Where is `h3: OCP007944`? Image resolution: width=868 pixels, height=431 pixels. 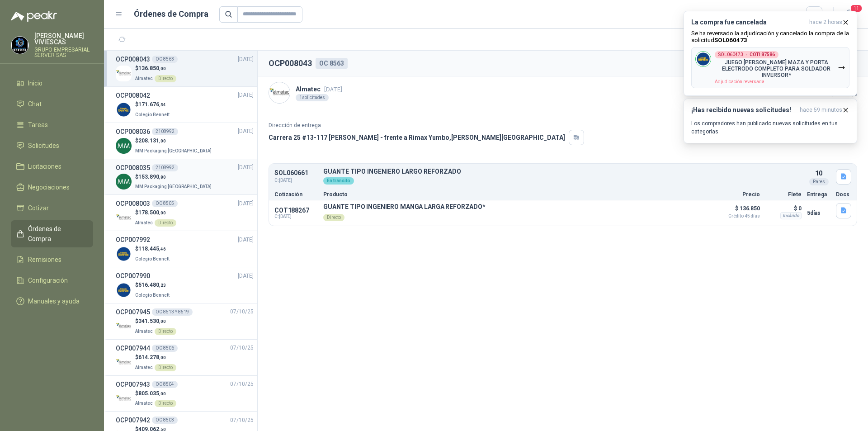
h3: OCP007944 is located at coordinates (133, 348).